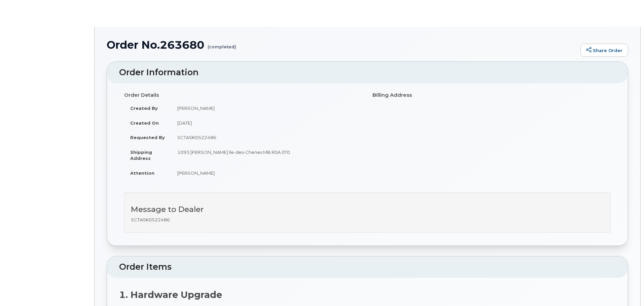 The image size is (644, 306). What do you see at coordinates (368, 73) in the screenshot?
I see `h2: Order Information` at bounding box center [368, 73].